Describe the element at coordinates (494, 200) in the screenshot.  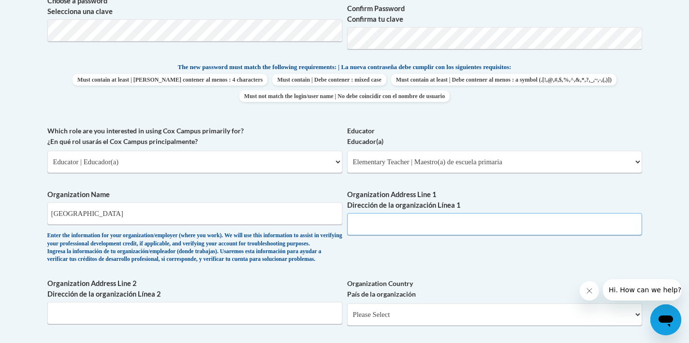
I see `label: Organization Address Line 1 Dirección de la organización Línea 1` at that location.